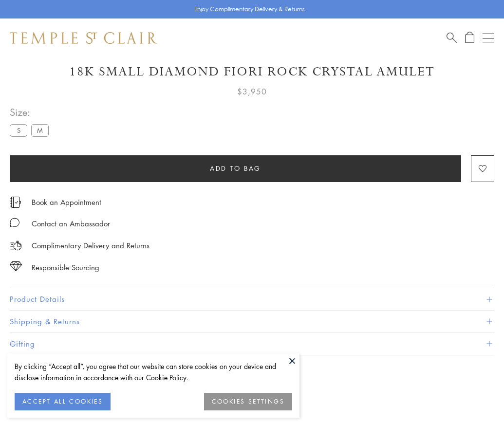 This screenshot has width=504, height=425. What do you see at coordinates (66, 202) in the screenshot?
I see `a: Book an Appointment` at bounding box center [66, 202].